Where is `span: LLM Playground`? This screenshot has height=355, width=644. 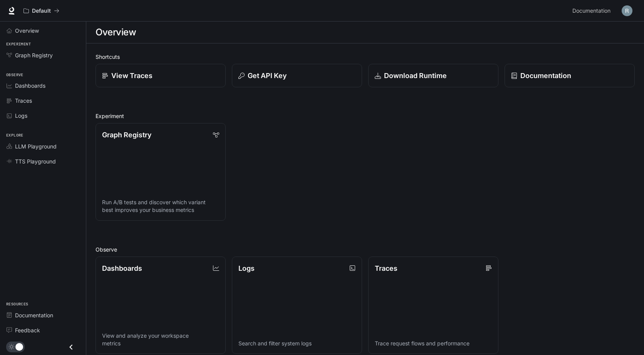 span: LLM Playground is located at coordinates (36, 146).